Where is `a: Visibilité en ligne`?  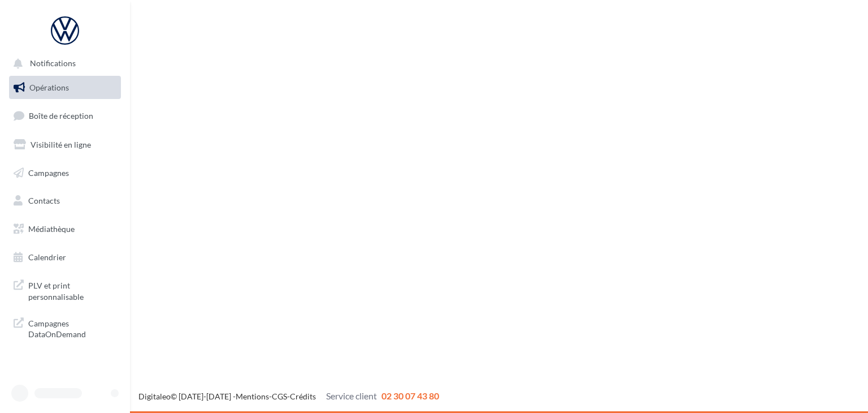 a: Visibilité en ligne is located at coordinates (65, 145).